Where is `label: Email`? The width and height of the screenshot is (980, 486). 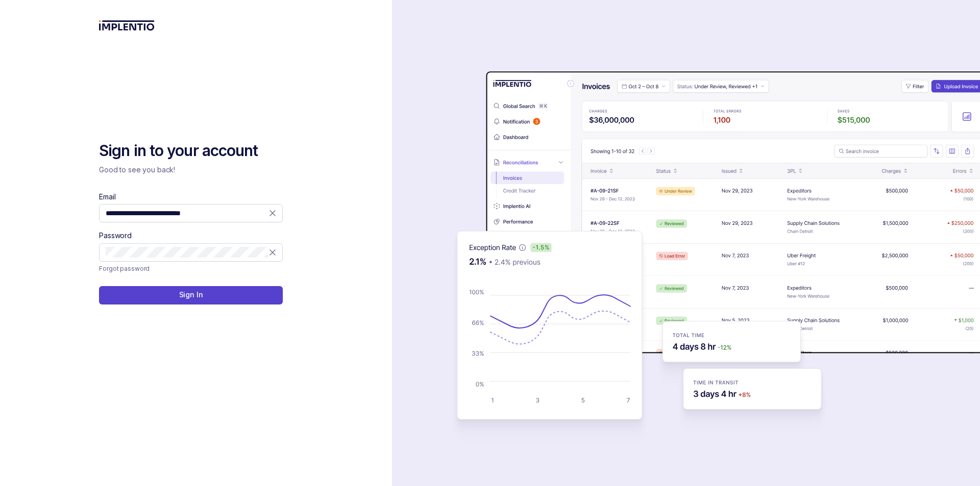
label: Email is located at coordinates (107, 197).